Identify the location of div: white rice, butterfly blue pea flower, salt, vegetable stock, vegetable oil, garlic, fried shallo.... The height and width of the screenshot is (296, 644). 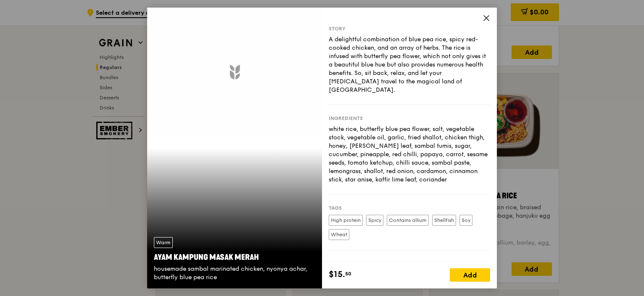
(410, 155).